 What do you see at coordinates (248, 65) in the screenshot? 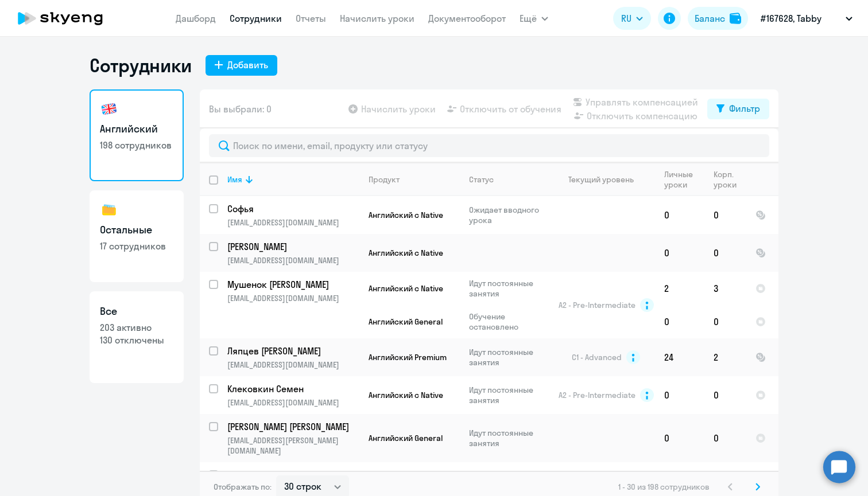
I see `div: Добавить` at bounding box center [248, 65].